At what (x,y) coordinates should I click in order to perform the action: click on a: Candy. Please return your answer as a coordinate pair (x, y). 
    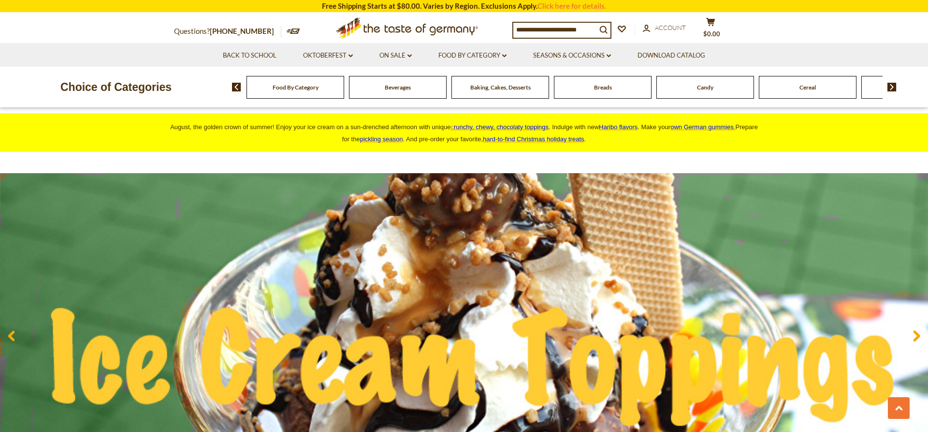
    Looking at the image, I should click on (705, 87).